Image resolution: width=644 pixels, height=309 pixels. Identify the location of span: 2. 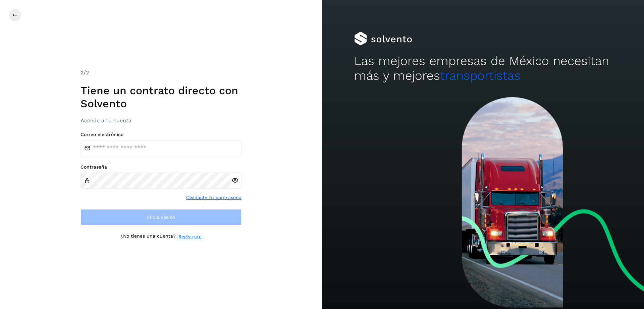
(82, 72).